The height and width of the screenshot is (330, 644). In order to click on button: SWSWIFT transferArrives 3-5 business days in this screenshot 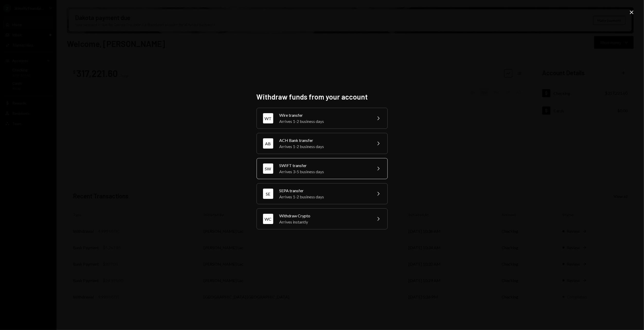, I will do `click(322, 169)`.